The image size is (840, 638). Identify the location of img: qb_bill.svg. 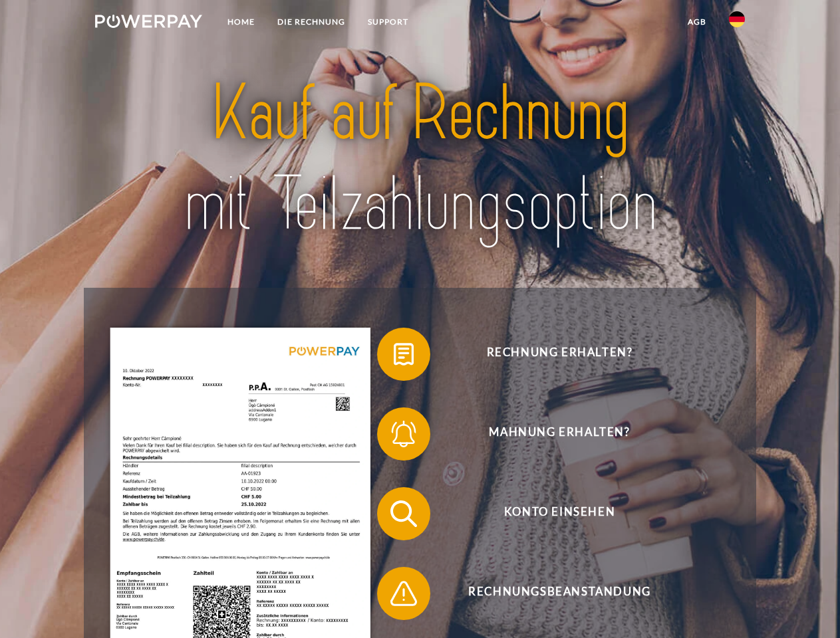
(403, 355).